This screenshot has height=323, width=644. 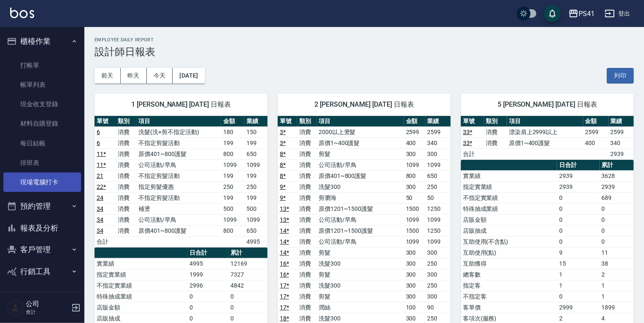 I want to click on td: 7327, so click(x=248, y=275).